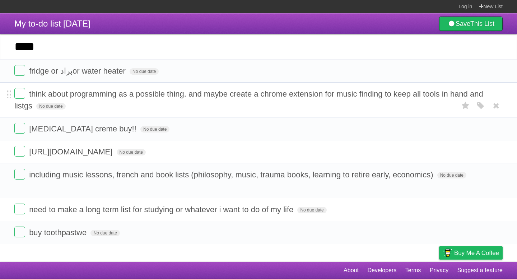  Describe the element at coordinates (162, 209) in the screenshot. I see `span: need to make a long term list for studying or whatever i want to do of my life` at that location.